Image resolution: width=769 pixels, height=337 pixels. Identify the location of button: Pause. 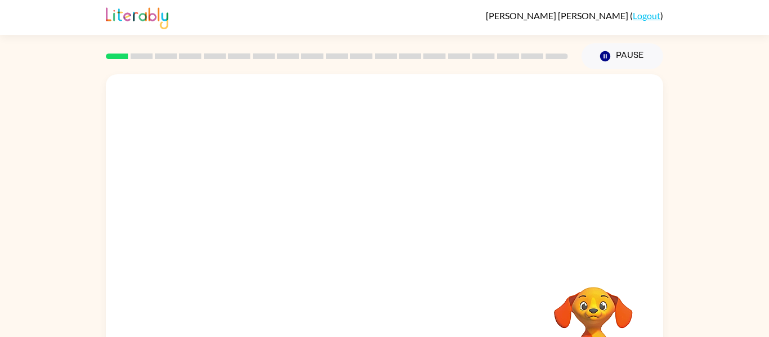
(622, 56).